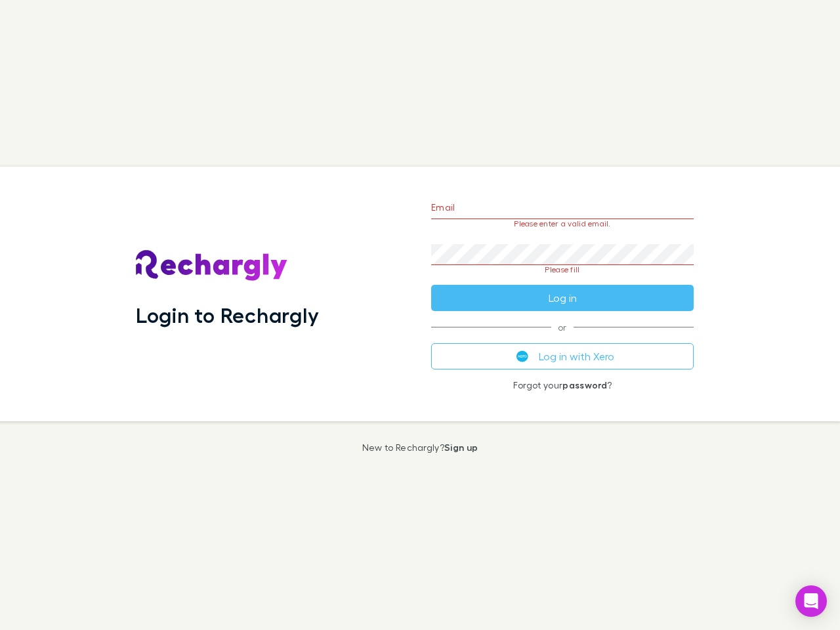 The width and height of the screenshot is (840, 630). Describe the element at coordinates (563, 386) in the screenshot. I see `p: Forgot your ?` at that location.